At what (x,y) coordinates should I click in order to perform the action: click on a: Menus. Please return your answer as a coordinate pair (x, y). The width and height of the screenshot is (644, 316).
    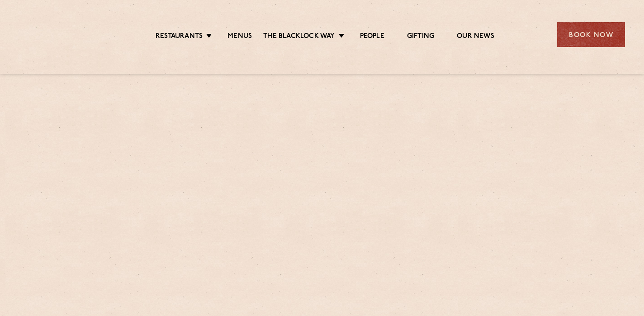
    Looking at the image, I should click on (240, 37).